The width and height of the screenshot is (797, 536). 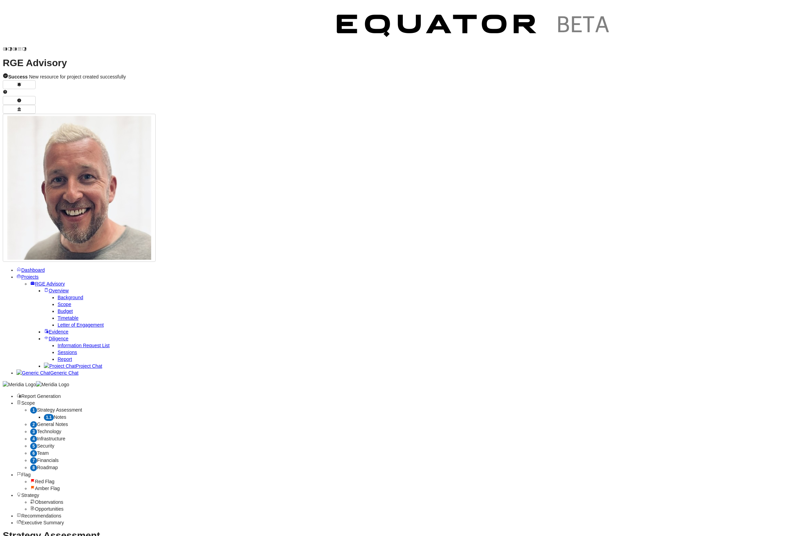 I want to click on span: Generic Chat, so click(x=64, y=373).